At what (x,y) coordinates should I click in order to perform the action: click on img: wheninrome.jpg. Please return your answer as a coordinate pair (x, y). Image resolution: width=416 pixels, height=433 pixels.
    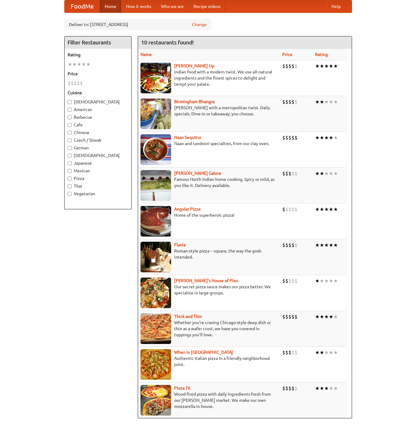
    Looking at the image, I should click on (156, 364).